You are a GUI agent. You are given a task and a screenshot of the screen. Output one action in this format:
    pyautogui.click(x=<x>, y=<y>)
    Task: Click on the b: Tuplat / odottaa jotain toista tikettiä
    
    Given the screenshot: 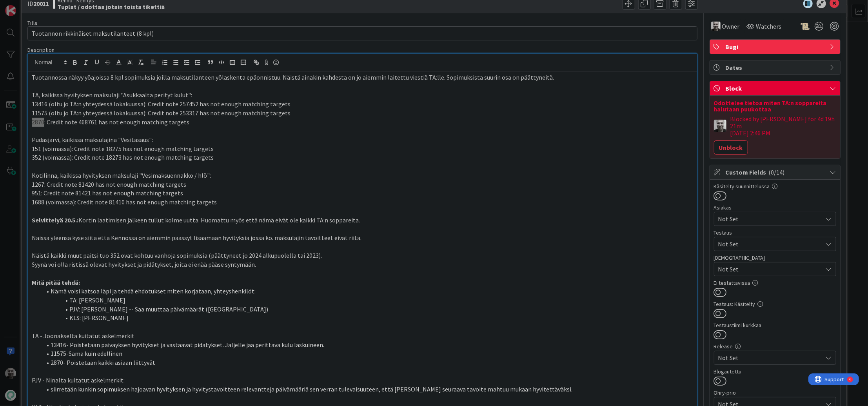 What is the action you would take?
    pyautogui.click(x=111, y=7)
    